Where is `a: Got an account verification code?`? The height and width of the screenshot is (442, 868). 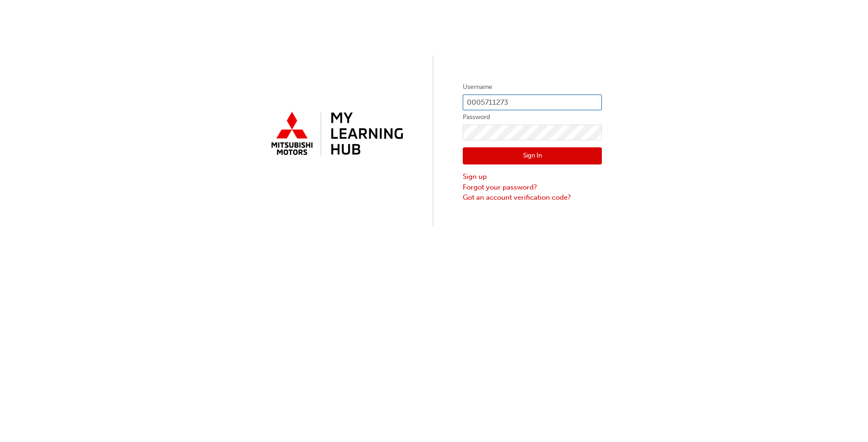
a: Got an account verification code? is located at coordinates (532, 198).